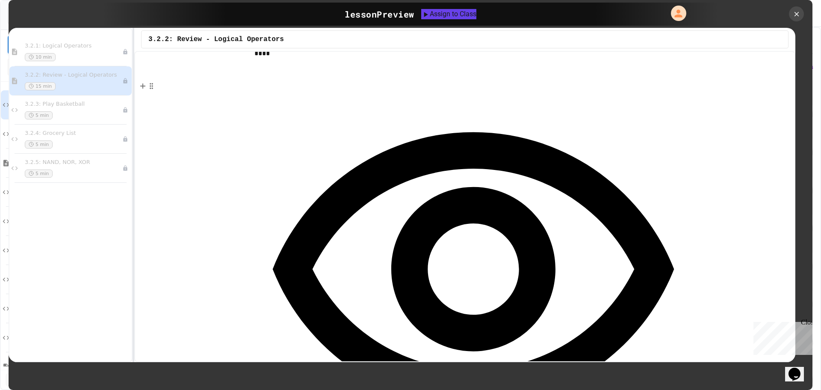 The height and width of the screenshot is (390, 821). What do you see at coordinates (74, 133) in the screenshot?
I see `span: 3.2.4: Grocery List` at bounding box center [74, 133].